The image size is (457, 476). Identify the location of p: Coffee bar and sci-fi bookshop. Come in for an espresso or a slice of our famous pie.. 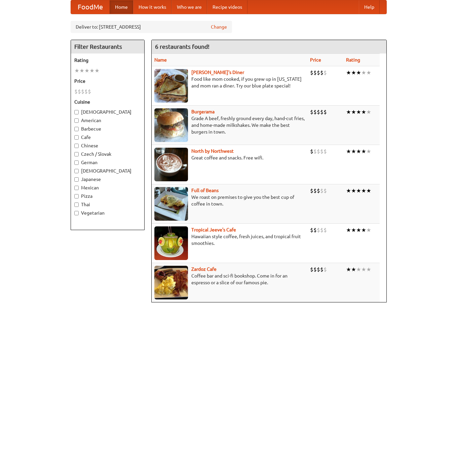
(229, 279).